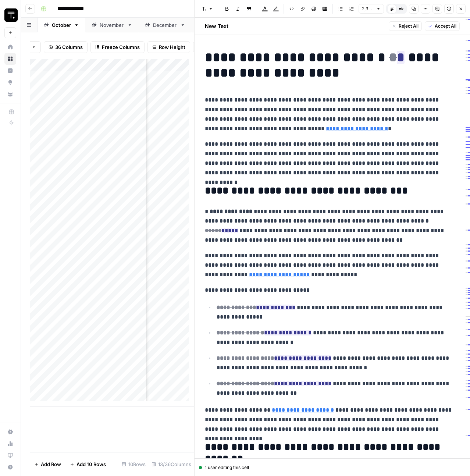 Image resolution: width=470 pixels, height=476 pixels. I want to click on a: Usage, so click(10, 443).